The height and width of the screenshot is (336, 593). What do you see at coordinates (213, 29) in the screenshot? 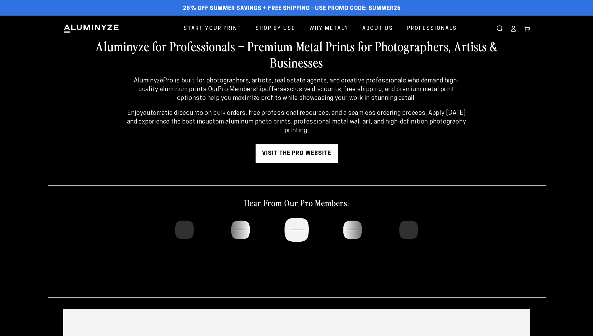
I see `a: Start Your Print` at bounding box center [213, 29].